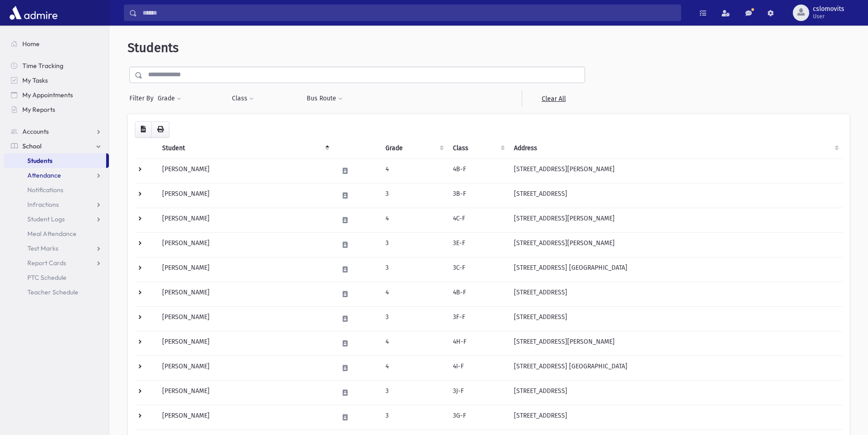 Image resolution: width=868 pixels, height=435 pixels. I want to click on span: Teacher Schedule, so click(53, 292).